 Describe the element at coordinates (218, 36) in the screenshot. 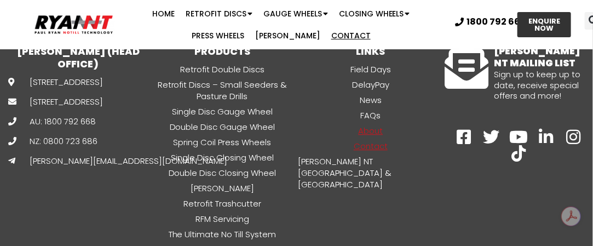

I see `a: Press Wheels` at that location.